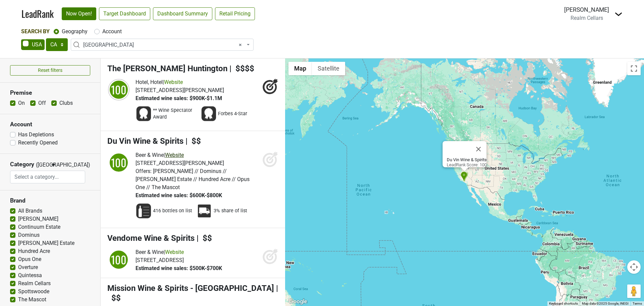 This screenshot has height=306, width=644. What do you see at coordinates (22, 103) in the screenshot?
I see `label: On` at bounding box center [22, 103].